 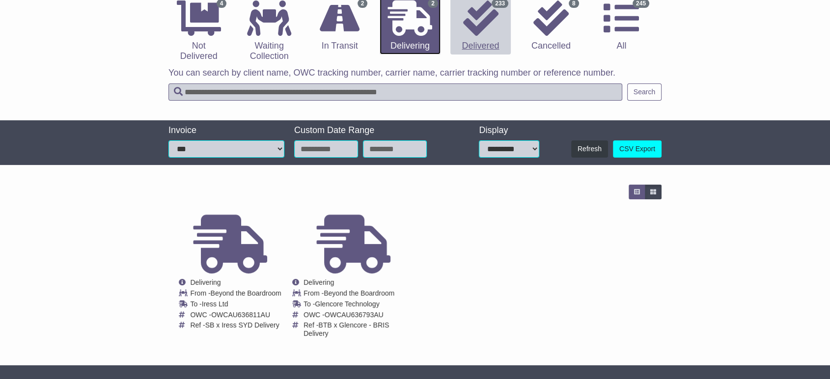 What do you see at coordinates (242, 325) in the screenshot?
I see `span: SB x Iress SYD Delivery` at bounding box center [242, 325].